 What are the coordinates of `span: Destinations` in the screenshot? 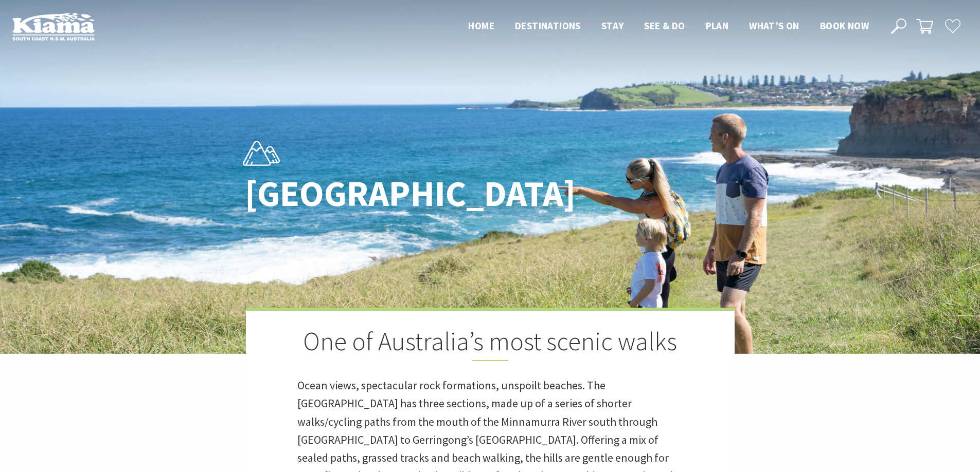 It's located at (548, 26).